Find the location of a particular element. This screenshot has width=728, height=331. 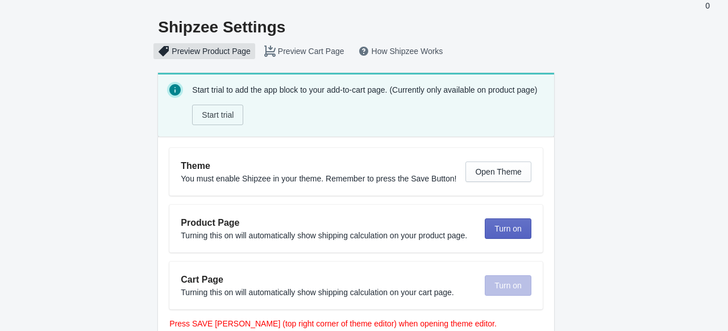

div: Start trial to add the app block to your add-to-cart page. (Currently only available on product p... is located at coordinates (368, 104).